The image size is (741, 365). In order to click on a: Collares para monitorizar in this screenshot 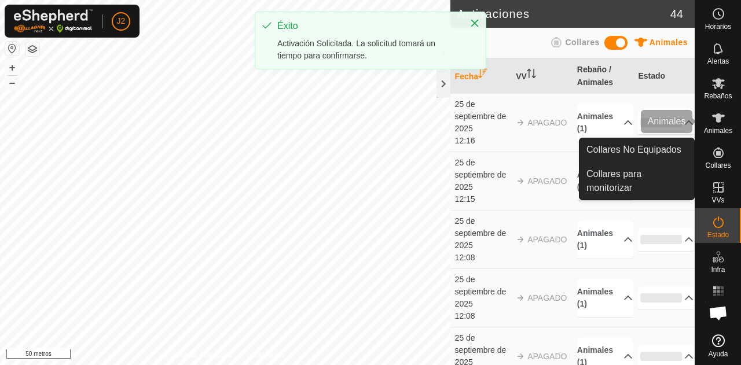, I will do `click(637, 181)`.